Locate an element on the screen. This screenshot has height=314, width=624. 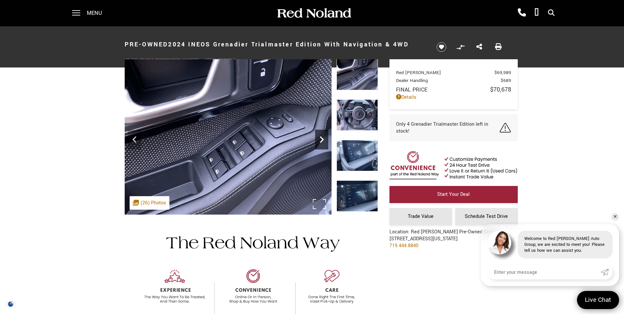
img: Red Noland Auto Group is located at coordinates (314, 13).